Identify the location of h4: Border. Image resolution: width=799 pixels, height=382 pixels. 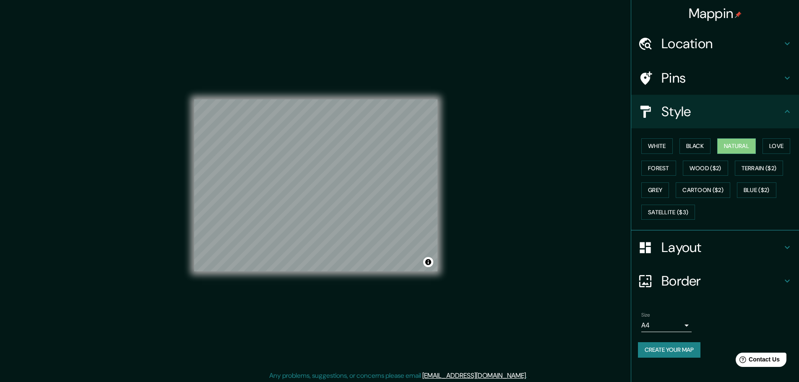
(721, 281).